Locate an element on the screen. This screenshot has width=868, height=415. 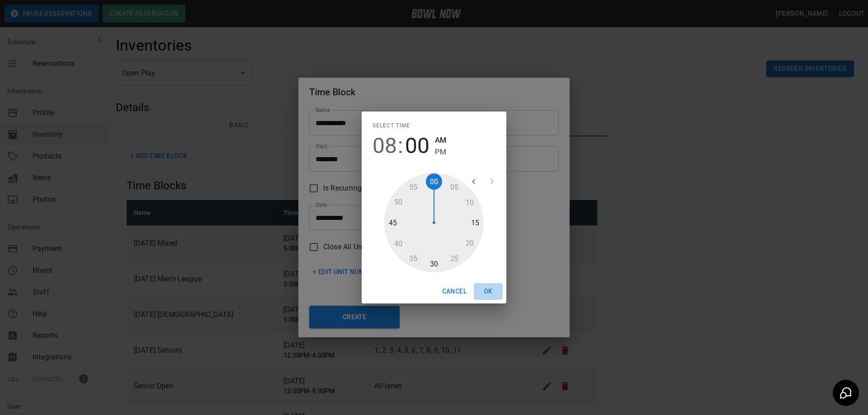
button: OK is located at coordinates (488, 291).